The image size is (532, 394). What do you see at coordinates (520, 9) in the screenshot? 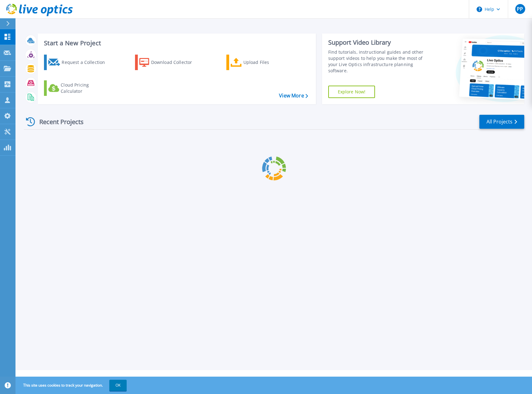
I see `span: PP` at bounding box center [520, 9].